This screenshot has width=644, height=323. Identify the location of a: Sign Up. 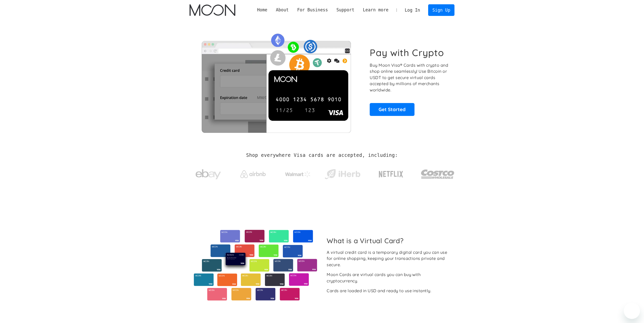
(441, 10).